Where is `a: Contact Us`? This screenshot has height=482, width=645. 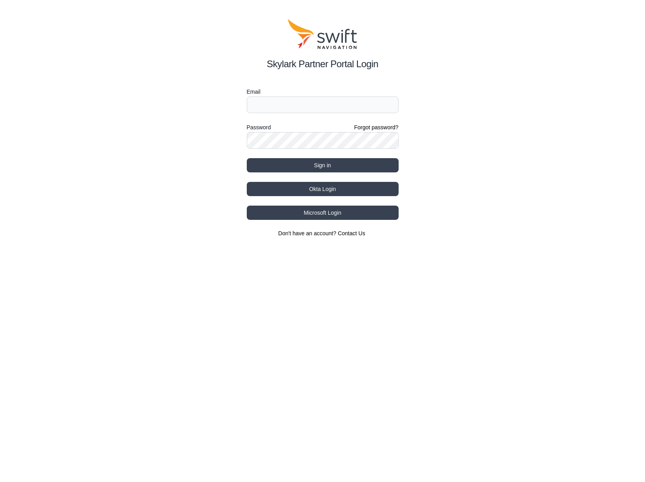
a: Contact Us is located at coordinates (351, 233).